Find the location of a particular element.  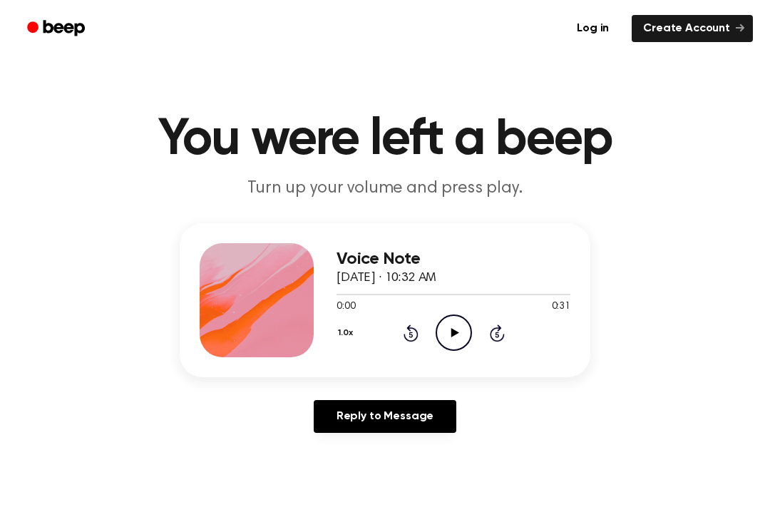

a: Log in is located at coordinates (592, 28).